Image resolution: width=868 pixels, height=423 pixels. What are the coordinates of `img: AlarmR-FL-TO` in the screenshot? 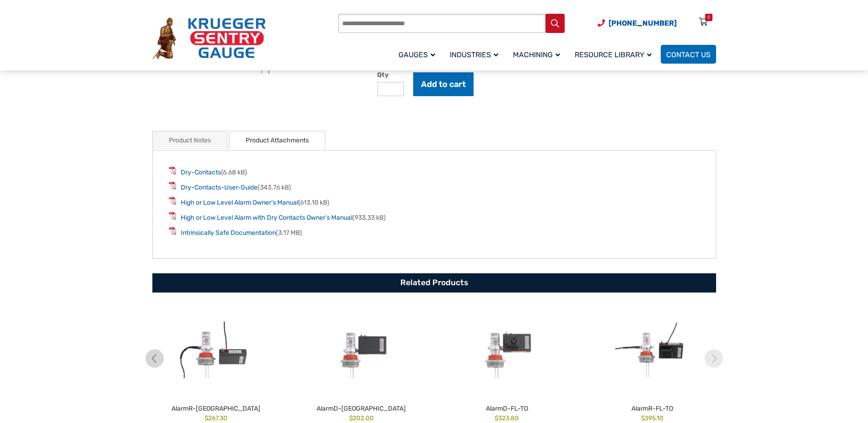 It's located at (653, 350).